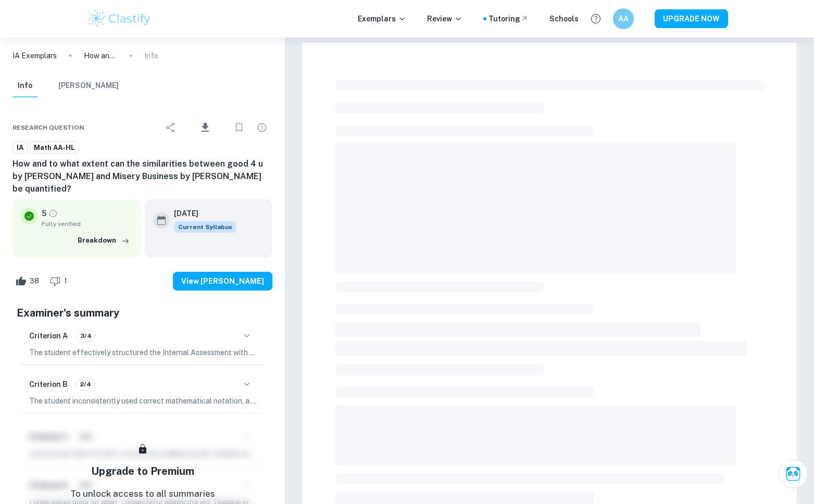 The height and width of the screenshot is (504, 814). I want to click on img: Clastify logo, so click(120, 18).